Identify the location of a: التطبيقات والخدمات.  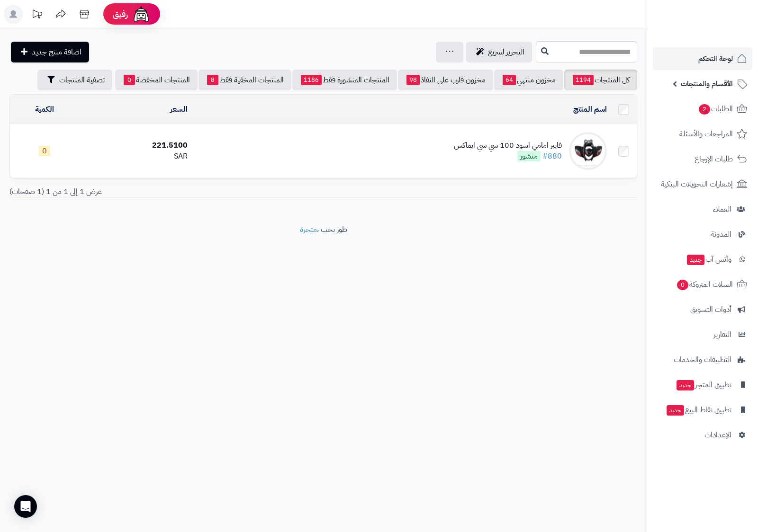
(703, 360).